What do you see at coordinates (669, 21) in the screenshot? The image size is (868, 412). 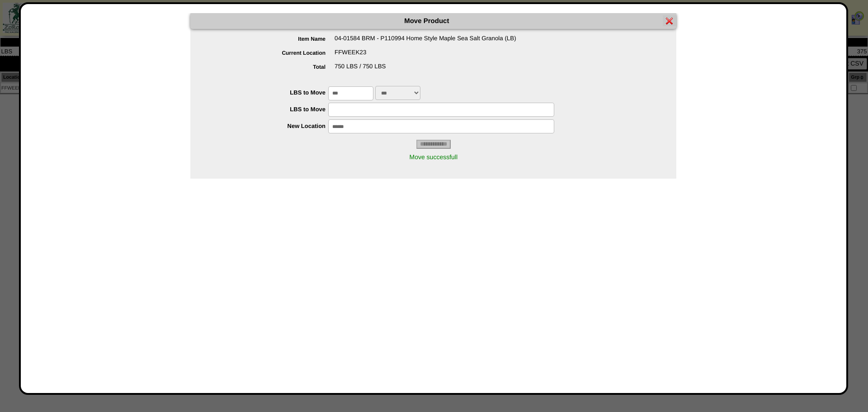 I see `img: error.gif` at bounding box center [669, 21].